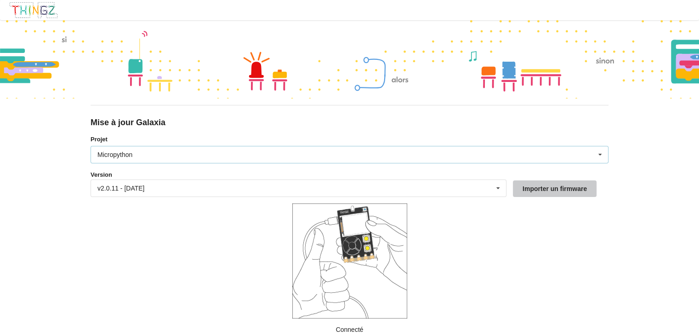  I want to click on label: Projet, so click(349, 139).